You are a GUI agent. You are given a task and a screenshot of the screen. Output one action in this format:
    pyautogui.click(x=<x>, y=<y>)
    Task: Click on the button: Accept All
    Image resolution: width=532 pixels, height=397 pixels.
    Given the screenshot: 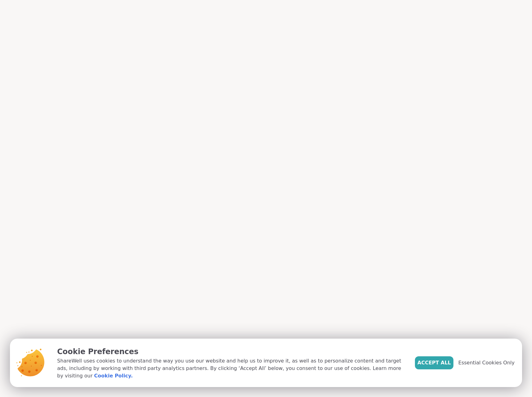 What is the action you would take?
    pyautogui.click(x=434, y=363)
    